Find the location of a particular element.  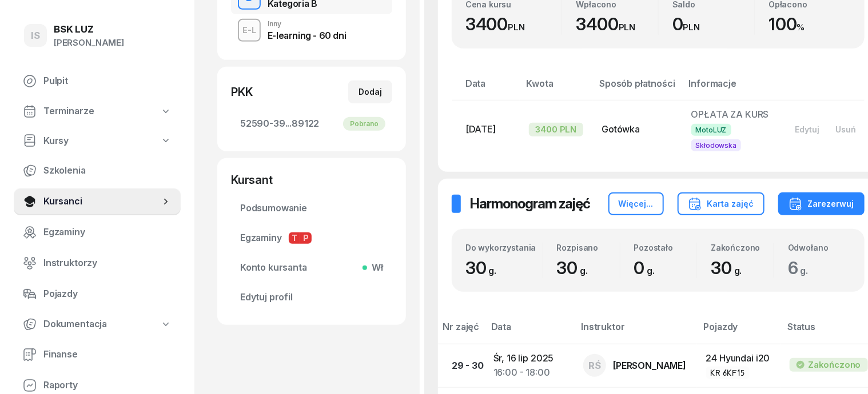

div: Pozostało is located at coordinates (666, 247).